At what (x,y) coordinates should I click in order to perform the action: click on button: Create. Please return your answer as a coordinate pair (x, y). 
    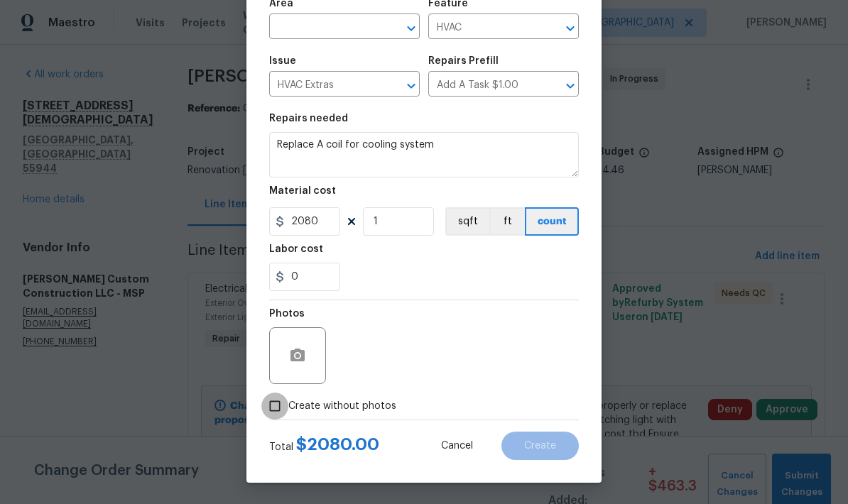
    Looking at the image, I should click on (540, 446).